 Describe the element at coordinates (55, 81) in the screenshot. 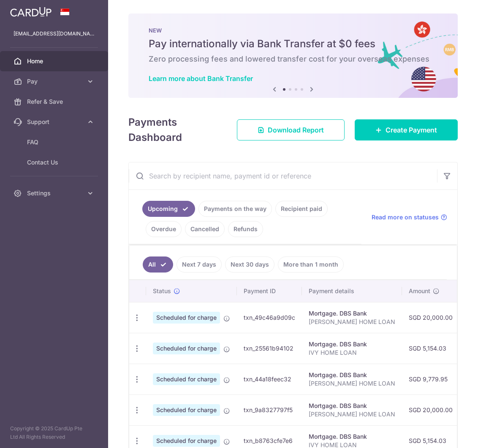

I see `span: Pay` at that location.